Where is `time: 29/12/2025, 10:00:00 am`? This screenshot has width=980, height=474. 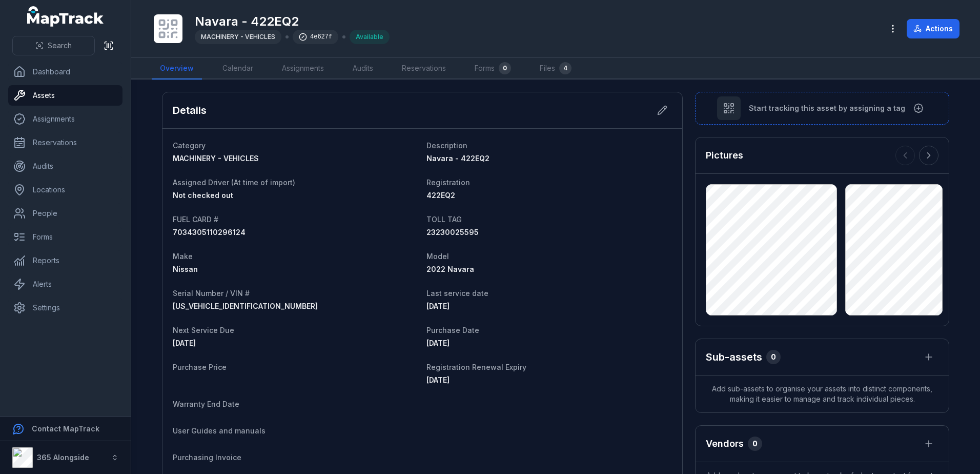 time: 29/12/2025, 10:00:00 am is located at coordinates (438, 380).